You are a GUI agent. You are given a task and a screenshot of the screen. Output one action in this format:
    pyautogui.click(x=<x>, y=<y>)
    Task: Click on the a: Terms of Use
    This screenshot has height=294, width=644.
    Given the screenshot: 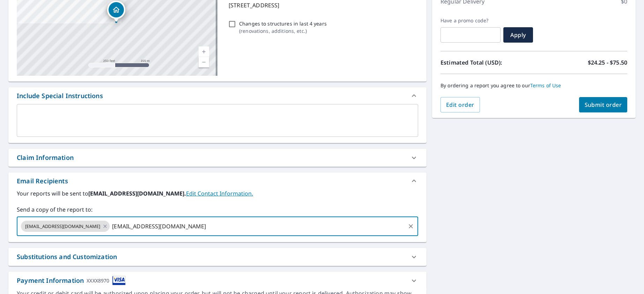 What is the action you would take?
    pyautogui.click(x=546, y=85)
    